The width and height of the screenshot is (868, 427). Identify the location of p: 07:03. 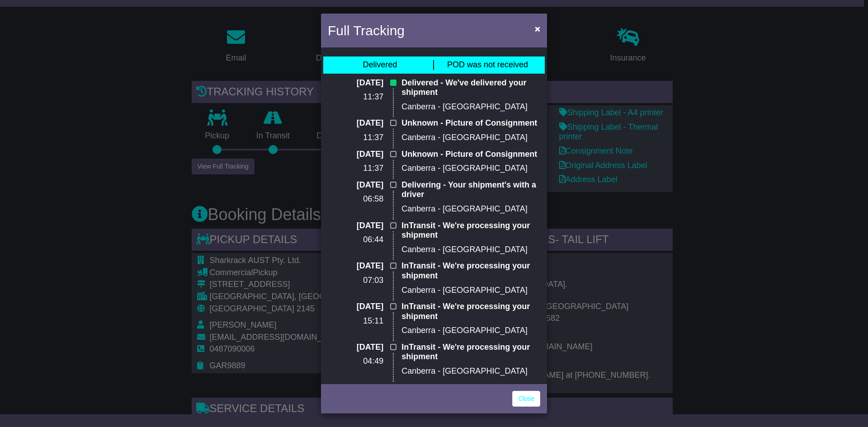
(355, 281).